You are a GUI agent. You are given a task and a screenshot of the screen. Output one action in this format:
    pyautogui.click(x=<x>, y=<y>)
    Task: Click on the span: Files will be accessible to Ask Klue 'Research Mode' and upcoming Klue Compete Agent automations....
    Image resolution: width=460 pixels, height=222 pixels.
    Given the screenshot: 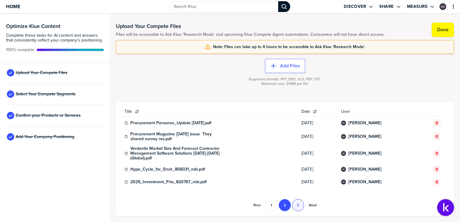 What is the action you would take?
    pyautogui.click(x=250, y=35)
    